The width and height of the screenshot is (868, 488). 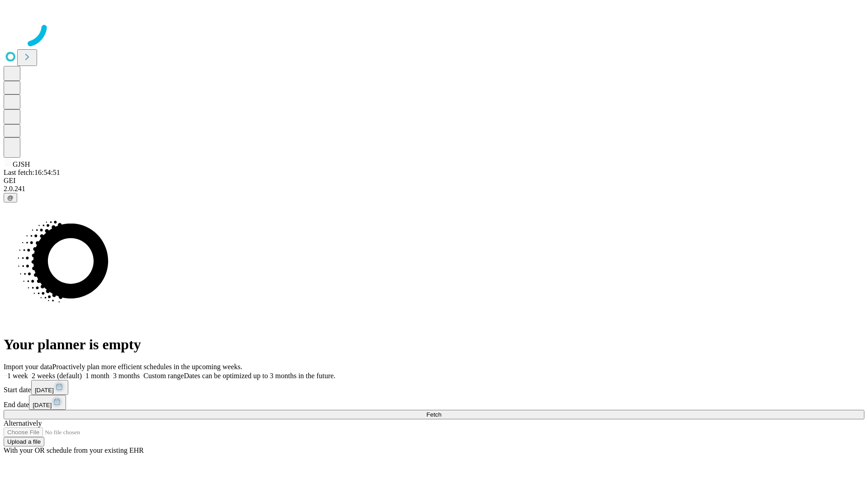 I want to click on div: Start date, so click(x=434, y=387).